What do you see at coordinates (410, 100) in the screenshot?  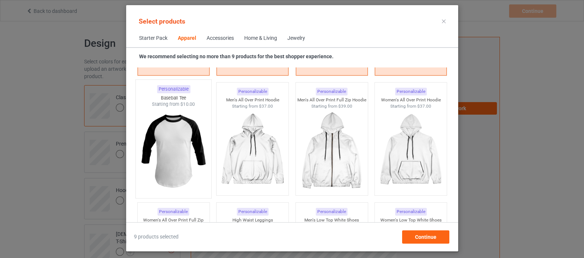 I see `div: Women's All Over Print Hoodie` at bounding box center [410, 100].